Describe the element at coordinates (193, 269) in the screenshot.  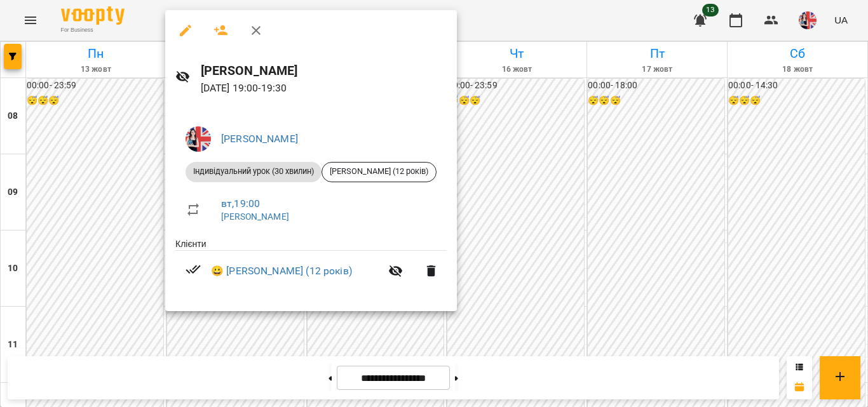
I see `svg: Візит сплачено` at that location.